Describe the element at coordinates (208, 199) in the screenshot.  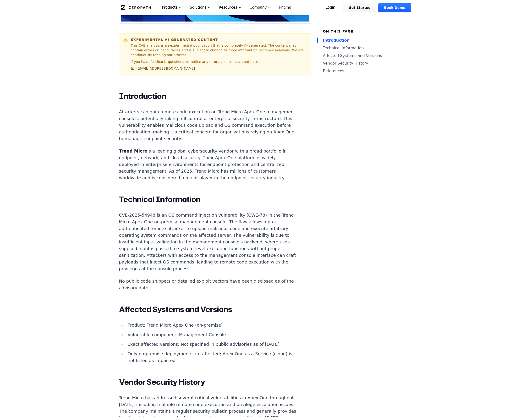
I see `h2: Technical Information` at that location.